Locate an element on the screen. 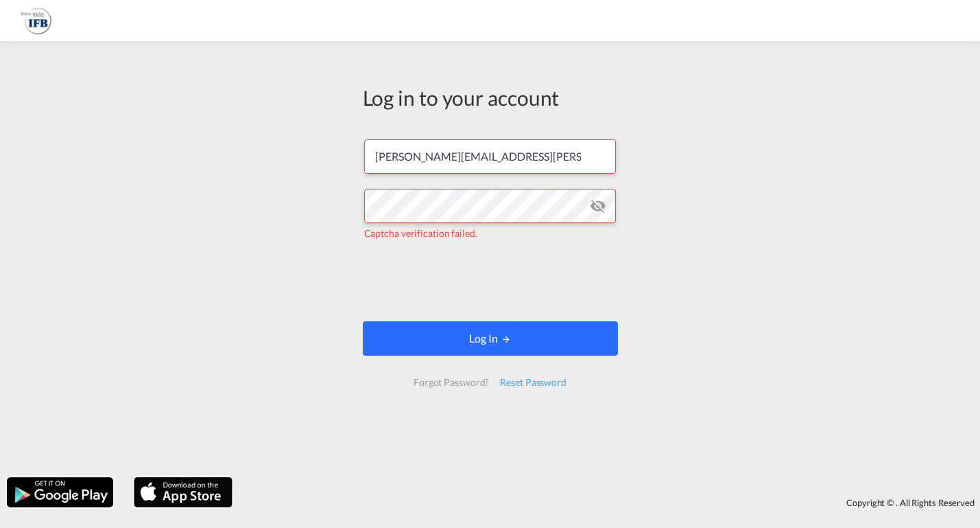 This screenshot has width=980, height=528. div: Forgot Password? is located at coordinates (451, 382).